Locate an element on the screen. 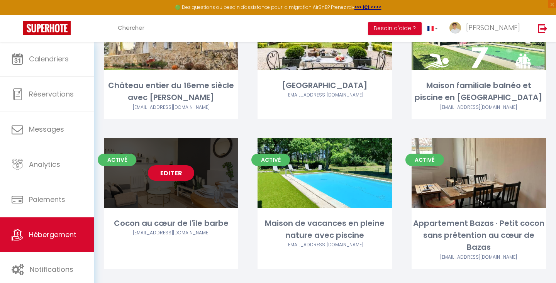  button: Besoin d'aide ? is located at coordinates (394, 29).